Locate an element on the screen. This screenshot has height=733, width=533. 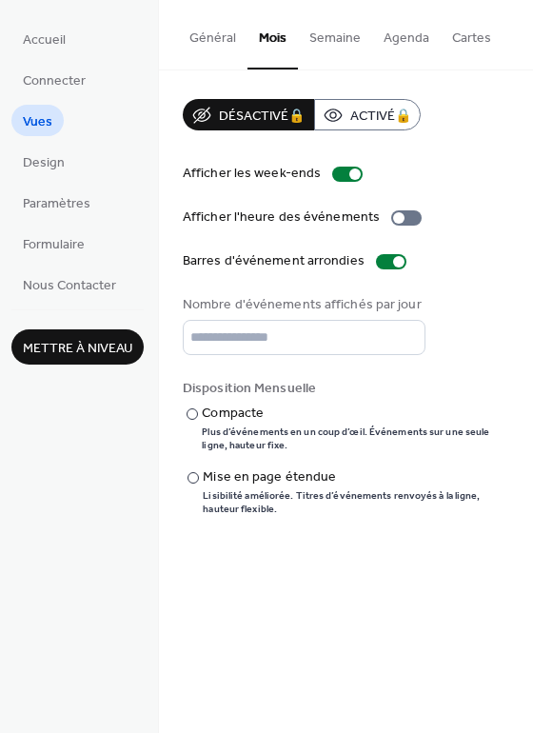
a: Formulaire is located at coordinates (53, 243).